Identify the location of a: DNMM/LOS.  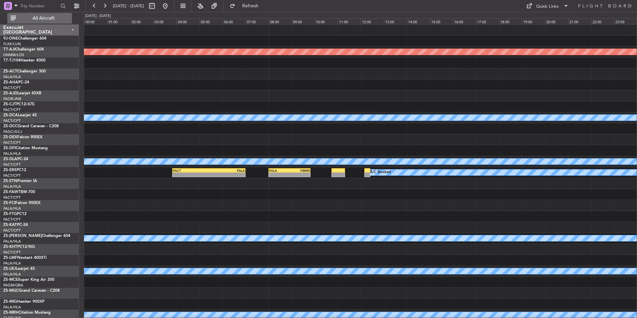
(14, 55).